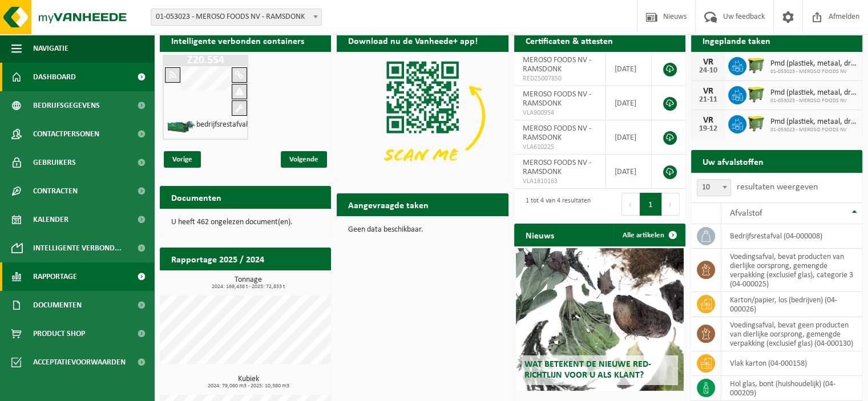 The height and width of the screenshot is (401, 868). What do you see at coordinates (205, 61) in the screenshot?
I see `h1: Z20.554` at bounding box center [205, 61].